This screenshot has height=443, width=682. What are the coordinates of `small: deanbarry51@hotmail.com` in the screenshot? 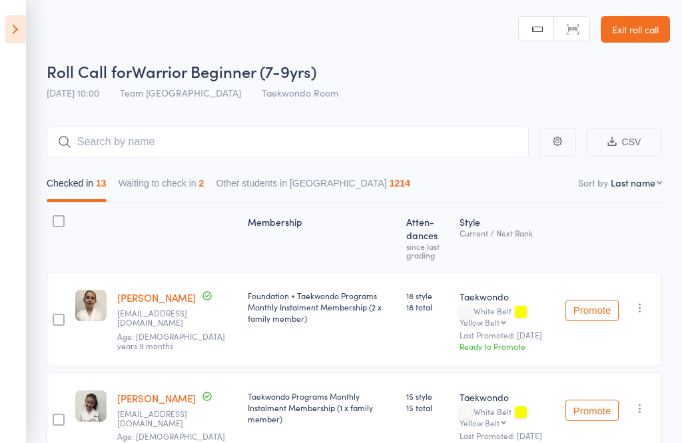 It's located at (160, 317).